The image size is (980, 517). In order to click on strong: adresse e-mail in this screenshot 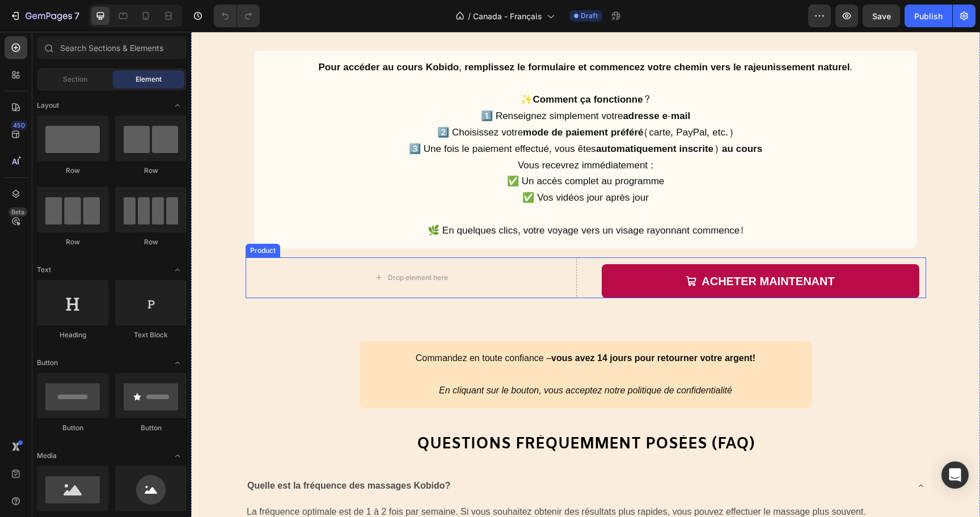, I will do `click(465, 84)`.